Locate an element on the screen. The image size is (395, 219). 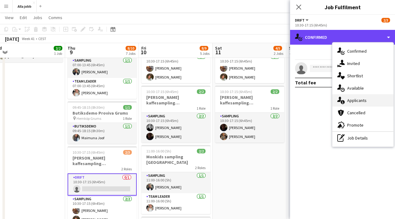
div: 1 Job is located at coordinates (58, 53).